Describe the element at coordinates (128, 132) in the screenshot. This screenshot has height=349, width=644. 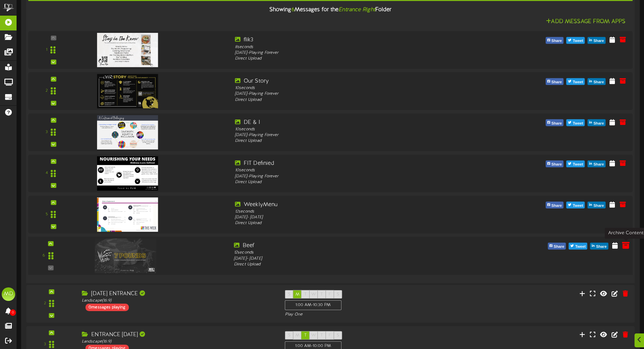
I see `img: 5b20be4c-9762-4c2f-a57e-37d3234fc5a5diversityslide.jpg` at that location.